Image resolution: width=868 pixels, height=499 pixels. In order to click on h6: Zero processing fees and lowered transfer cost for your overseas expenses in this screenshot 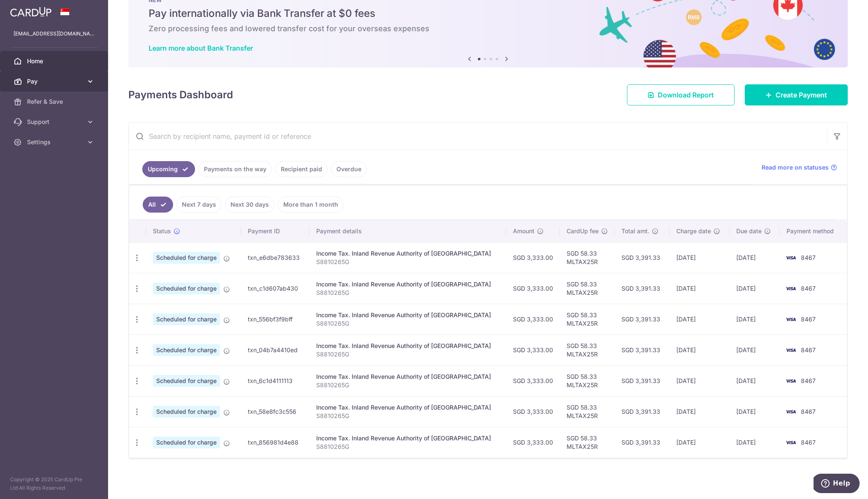, I will do `click(488, 29)`.